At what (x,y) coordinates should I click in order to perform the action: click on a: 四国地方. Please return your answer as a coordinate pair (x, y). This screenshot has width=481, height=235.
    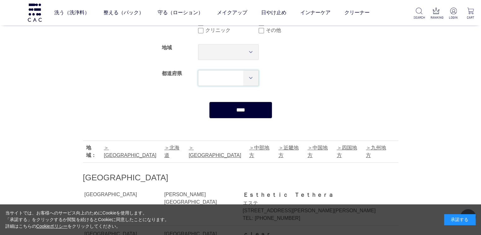
    Looking at the image, I should click on (347, 151).